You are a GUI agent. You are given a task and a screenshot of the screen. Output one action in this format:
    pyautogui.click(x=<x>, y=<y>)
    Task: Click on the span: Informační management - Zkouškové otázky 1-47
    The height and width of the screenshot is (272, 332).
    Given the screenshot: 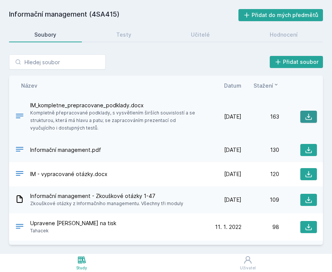 What is the action you would take?
    pyautogui.click(x=107, y=196)
    